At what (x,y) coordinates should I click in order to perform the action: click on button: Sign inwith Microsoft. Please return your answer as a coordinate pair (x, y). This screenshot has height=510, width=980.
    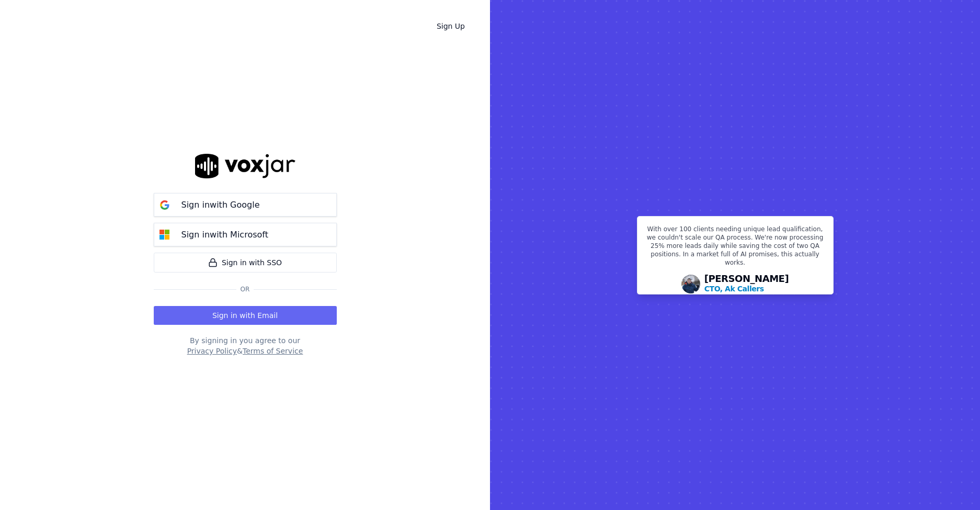
    Looking at the image, I should click on (245, 235).